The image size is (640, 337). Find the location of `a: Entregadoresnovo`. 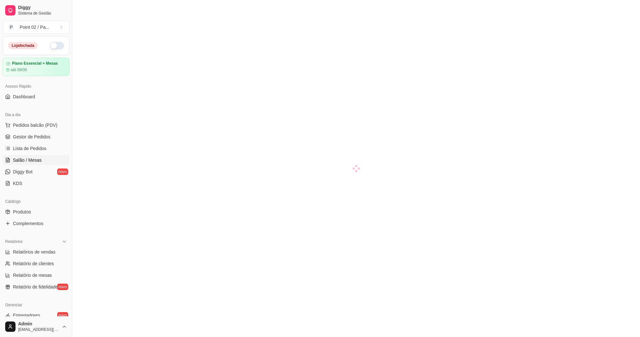

a: Entregadoresnovo is located at coordinates (36, 315).